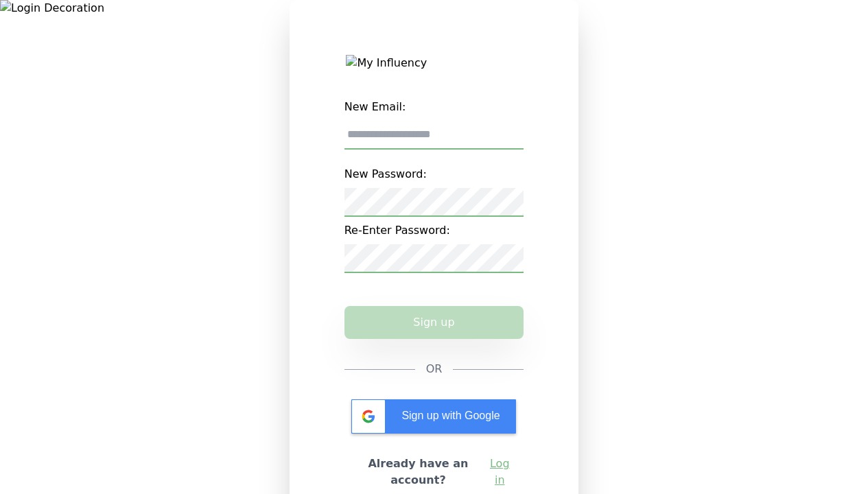 The width and height of the screenshot is (868, 494). I want to click on a: Log in, so click(499, 472).